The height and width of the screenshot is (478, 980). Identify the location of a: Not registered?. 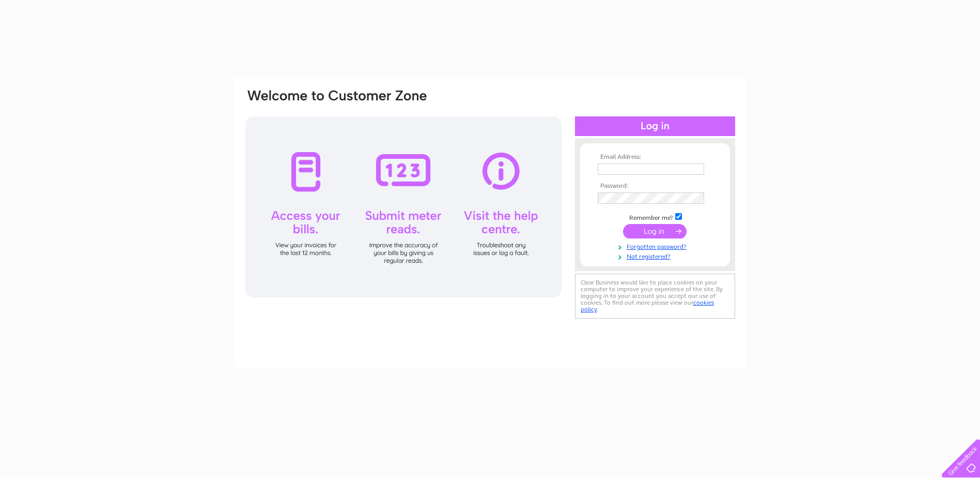
(656, 256).